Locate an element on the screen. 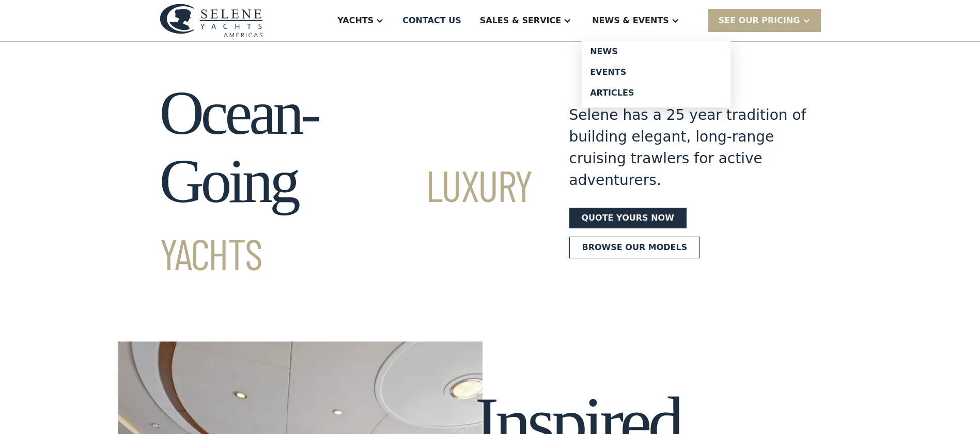  a: Browse our models is located at coordinates (635, 248).